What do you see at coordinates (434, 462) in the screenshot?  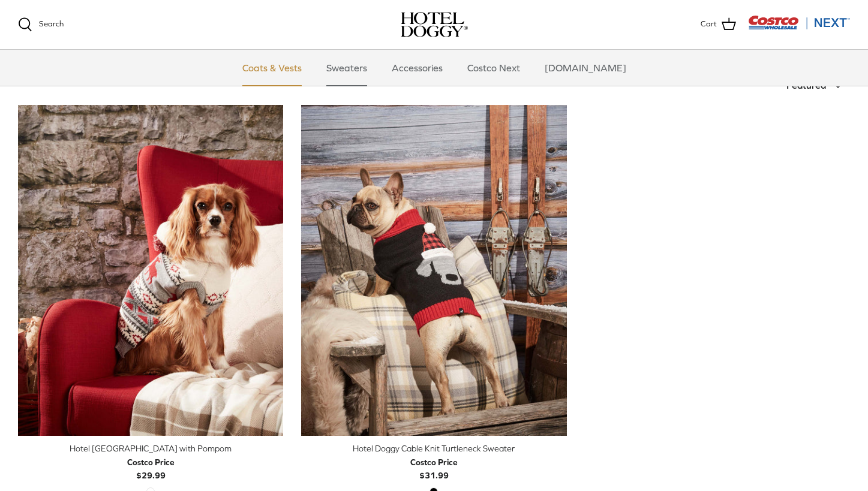 I see `a: Hotel Doggy Cable Knit Turtleneck Sweater Costco Price$31.99` at bounding box center [434, 462].